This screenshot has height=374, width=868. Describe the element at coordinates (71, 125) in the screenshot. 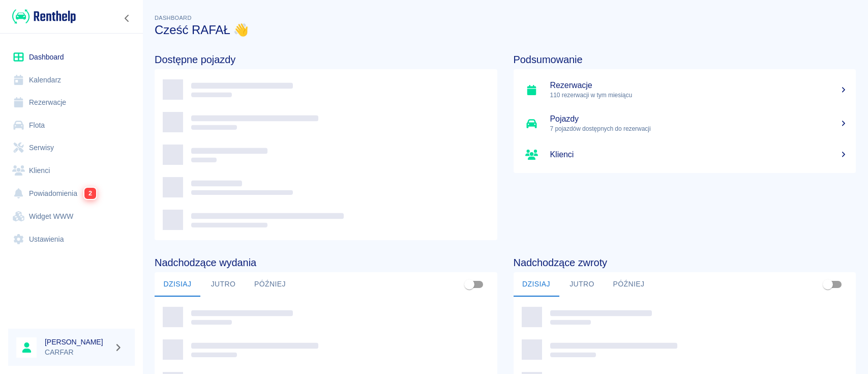

I see `a: Flota` at that location.